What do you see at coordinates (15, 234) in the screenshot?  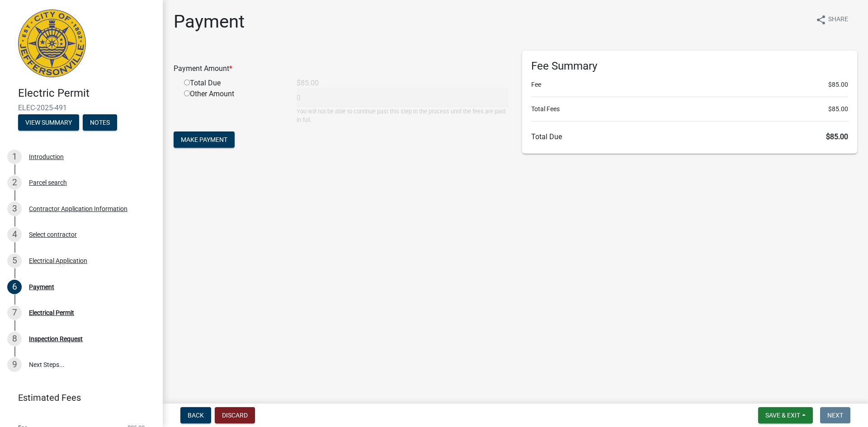 I see `div: 4` at bounding box center [15, 234].